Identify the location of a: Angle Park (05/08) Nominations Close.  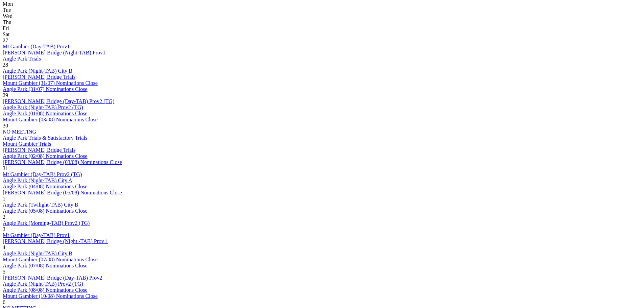
(45, 211).